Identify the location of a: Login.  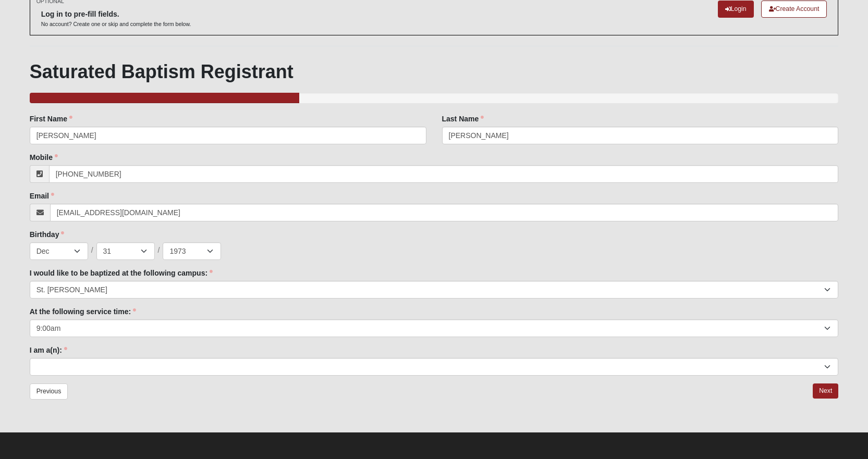
(735, 9).